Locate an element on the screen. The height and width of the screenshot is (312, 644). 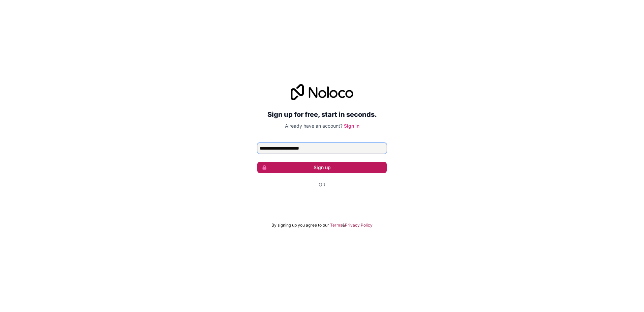
a: Sign in is located at coordinates (352, 125).